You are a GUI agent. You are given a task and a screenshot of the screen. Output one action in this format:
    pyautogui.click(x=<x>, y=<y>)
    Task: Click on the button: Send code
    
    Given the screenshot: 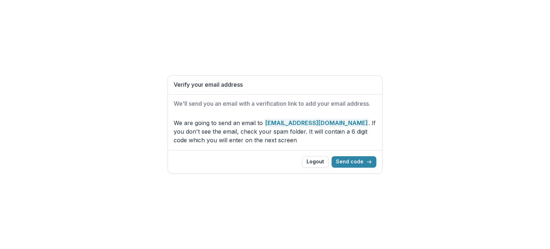 What is the action you would take?
    pyautogui.click(x=354, y=162)
    